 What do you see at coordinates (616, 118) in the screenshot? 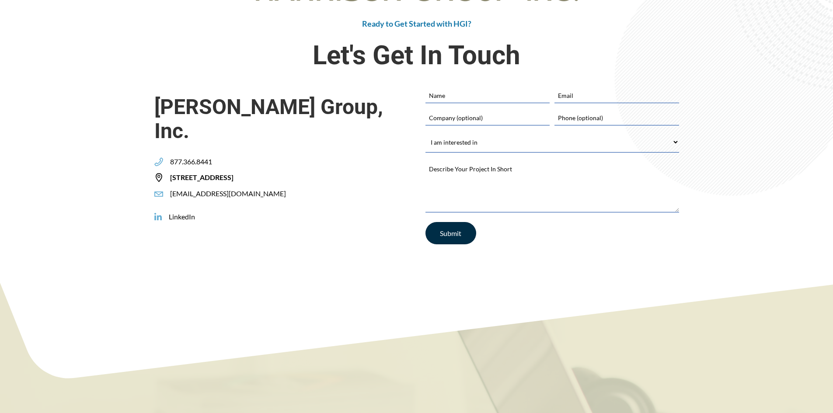
I see `input: Phone (optional)` at bounding box center [616, 118].